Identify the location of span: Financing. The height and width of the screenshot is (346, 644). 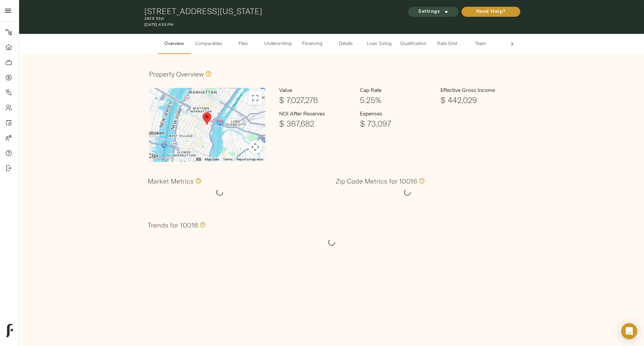
(312, 44).